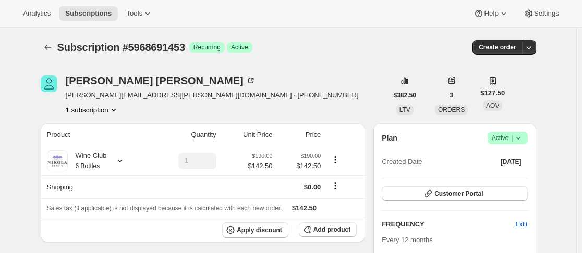 This screenshot has width=582, height=253. What do you see at coordinates (95, 187) in the screenshot?
I see `th: Shipping` at bounding box center [95, 187].